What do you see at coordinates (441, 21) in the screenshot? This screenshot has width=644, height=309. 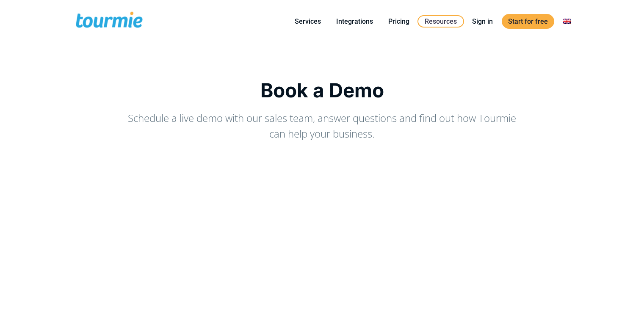 I see `a: Resources` at bounding box center [441, 21].